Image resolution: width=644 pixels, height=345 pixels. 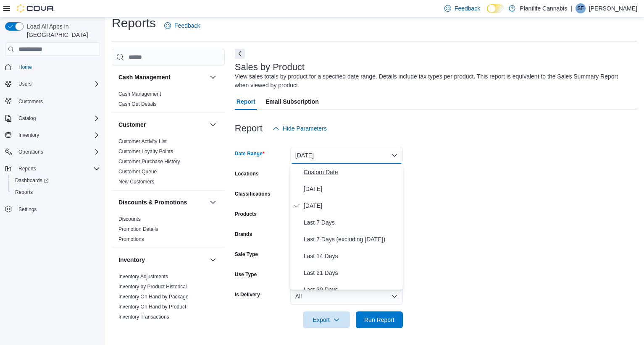 I want to click on span: Promotions, so click(x=131, y=239).